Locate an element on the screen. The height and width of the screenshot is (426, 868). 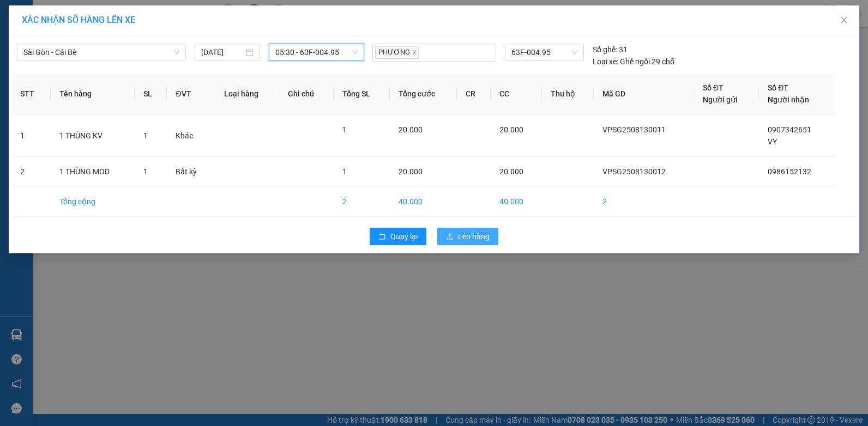
td: Bất kỳ is located at coordinates (191, 172).